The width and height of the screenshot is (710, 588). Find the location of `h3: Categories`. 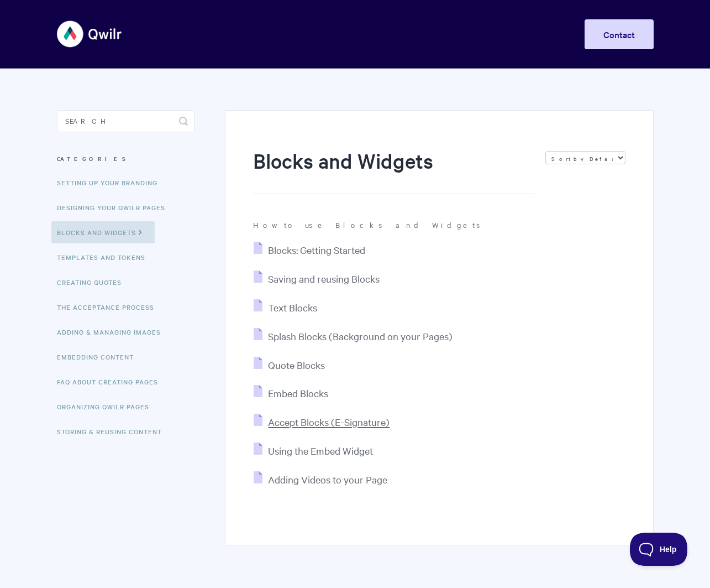

h3: Categories is located at coordinates (126, 159).